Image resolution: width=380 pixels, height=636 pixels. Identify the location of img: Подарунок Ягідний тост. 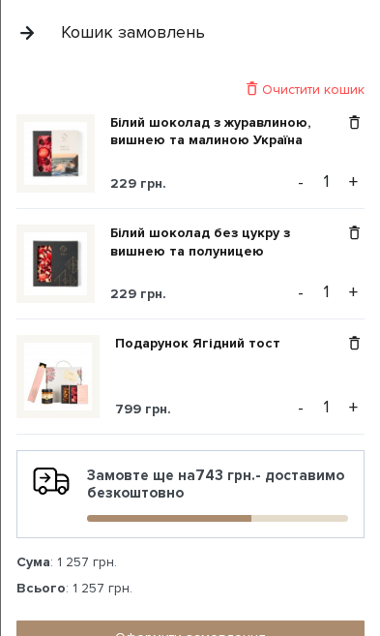
(58, 377).